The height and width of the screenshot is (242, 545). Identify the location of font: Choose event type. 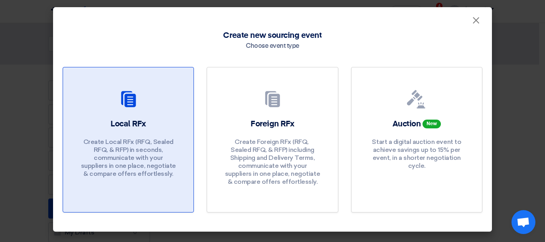
(272, 46).